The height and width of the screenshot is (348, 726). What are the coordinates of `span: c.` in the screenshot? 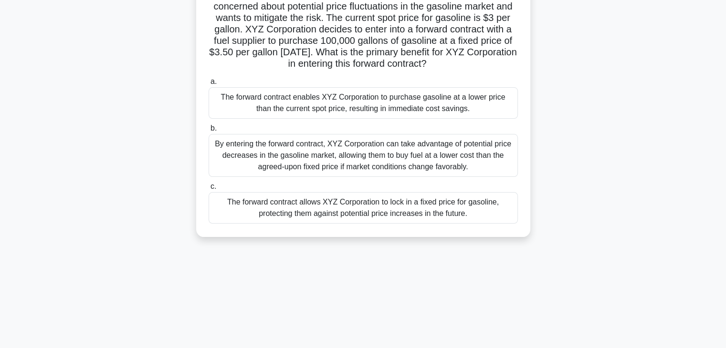 It's located at (213, 186).